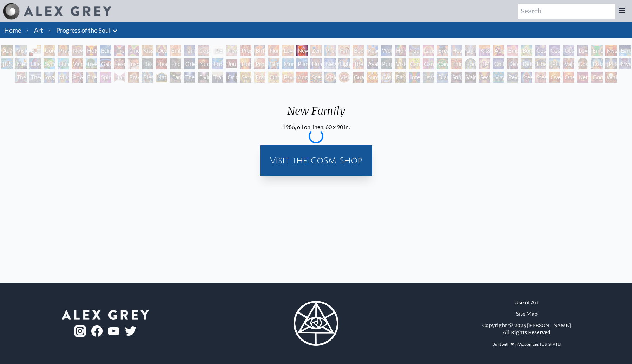 The width and height of the screenshot is (632, 364). I want to click on div: Family, so click(344, 51).